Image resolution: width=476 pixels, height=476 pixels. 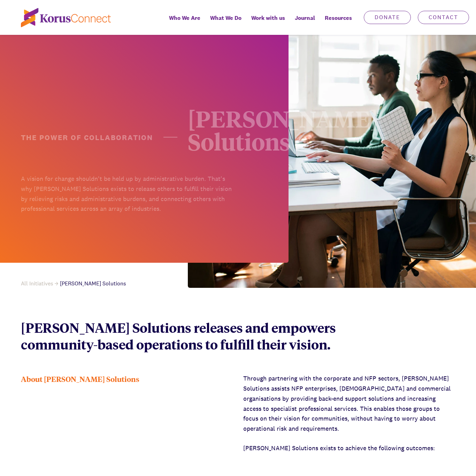 I want to click on a: What We Do, so click(x=226, y=22).